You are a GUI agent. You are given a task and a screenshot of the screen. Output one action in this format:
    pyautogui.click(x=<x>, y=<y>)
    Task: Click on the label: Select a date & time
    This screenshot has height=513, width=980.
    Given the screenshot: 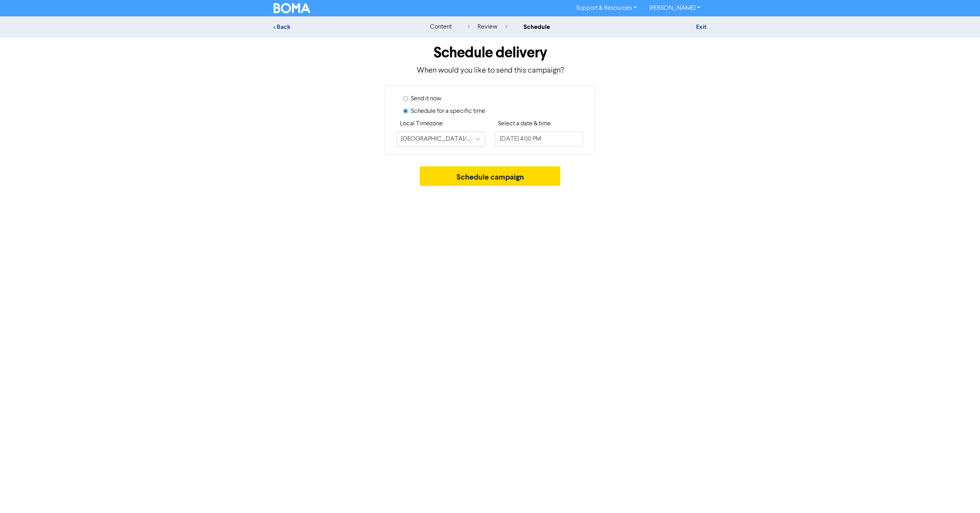 What is the action you would take?
    pyautogui.click(x=525, y=124)
    